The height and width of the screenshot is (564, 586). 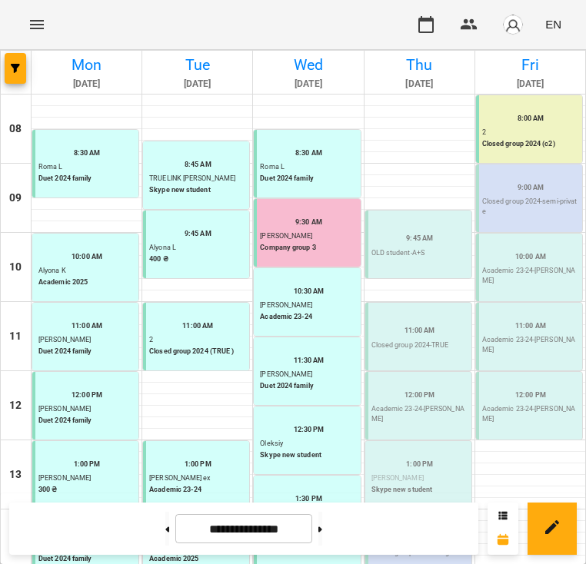 I want to click on label: 9:30 AM, so click(x=308, y=222).